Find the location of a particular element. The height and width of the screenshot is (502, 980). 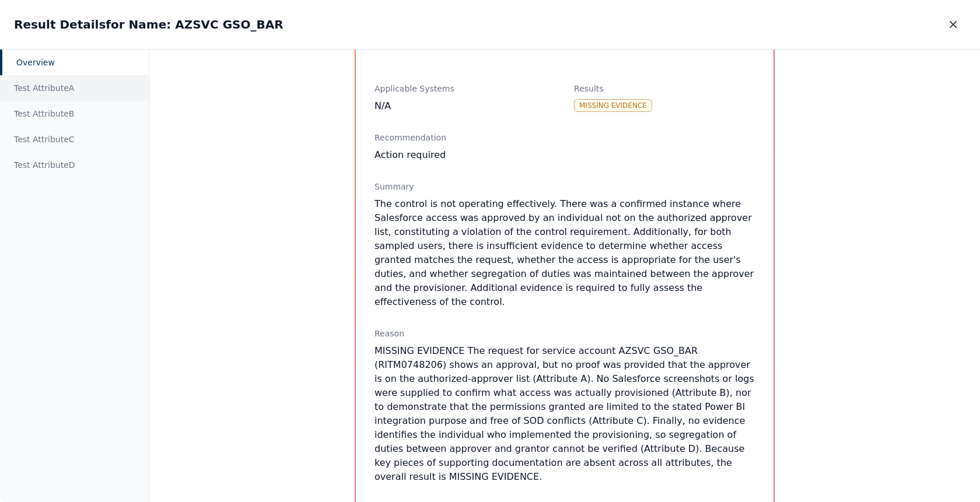

div: Missing Evidence is located at coordinates (613, 105).